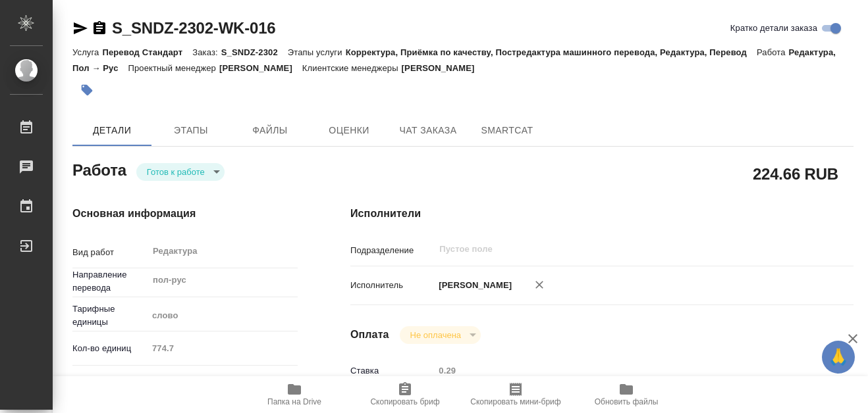  I want to click on span: Папка на Drive, so click(294, 402).